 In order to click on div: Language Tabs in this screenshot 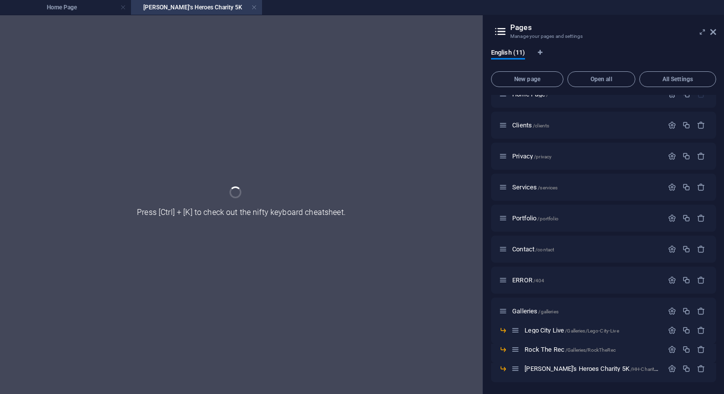, I will do `click(603, 58)`.